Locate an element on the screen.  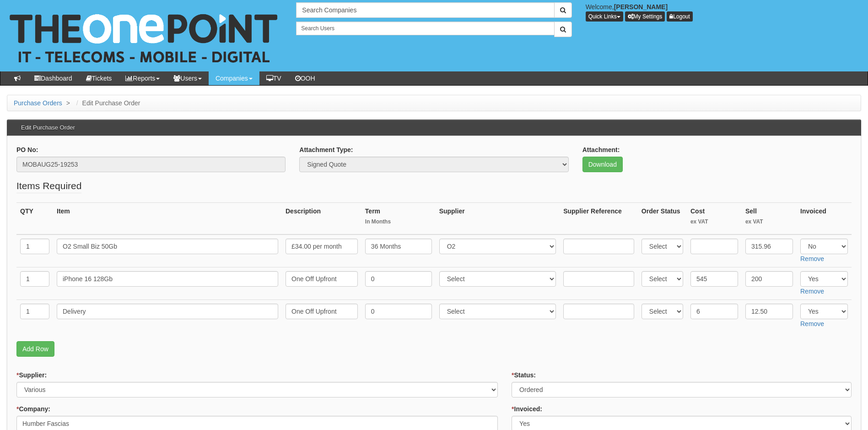
div: Welcome, is located at coordinates (723, 12).